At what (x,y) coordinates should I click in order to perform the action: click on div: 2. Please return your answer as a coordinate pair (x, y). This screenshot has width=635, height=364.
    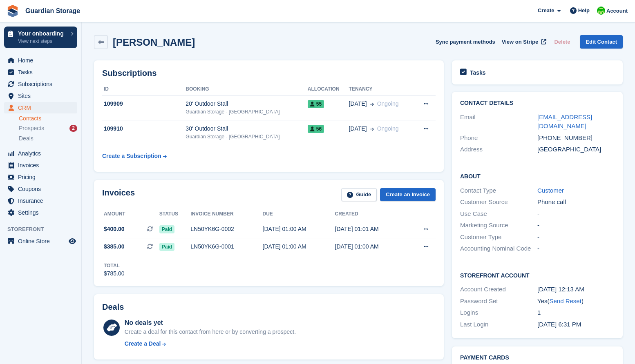
    Looking at the image, I should click on (73, 128).